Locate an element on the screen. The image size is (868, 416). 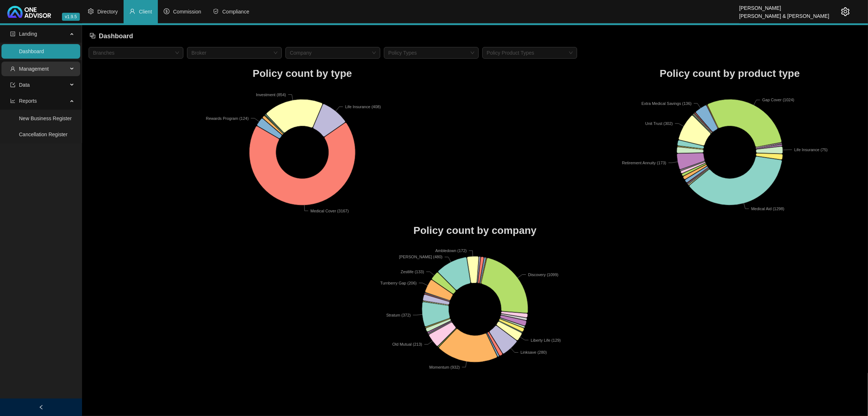
img: 2df55531c6924b55f21c4cf5d4484680-logo-light.svg is located at coordinates (29, 12).